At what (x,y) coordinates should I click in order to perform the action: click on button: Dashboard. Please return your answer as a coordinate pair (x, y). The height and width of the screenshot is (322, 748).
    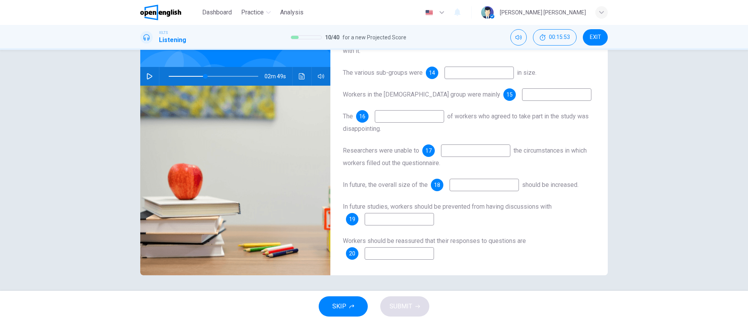
    Looking at the image, I should click on (217, 12).